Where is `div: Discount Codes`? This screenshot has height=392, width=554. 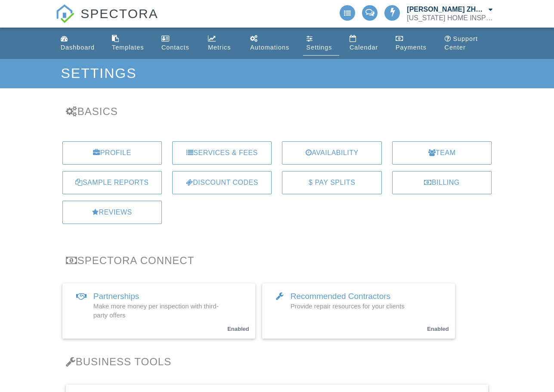 div: Discount Codes is located at coordinates (222, 183).